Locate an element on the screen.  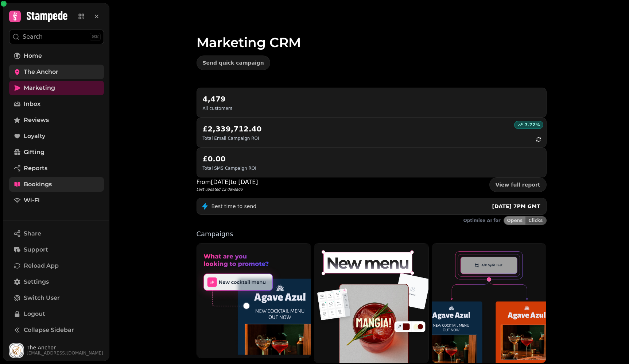
span: Support is located at coordinates (36, 250).